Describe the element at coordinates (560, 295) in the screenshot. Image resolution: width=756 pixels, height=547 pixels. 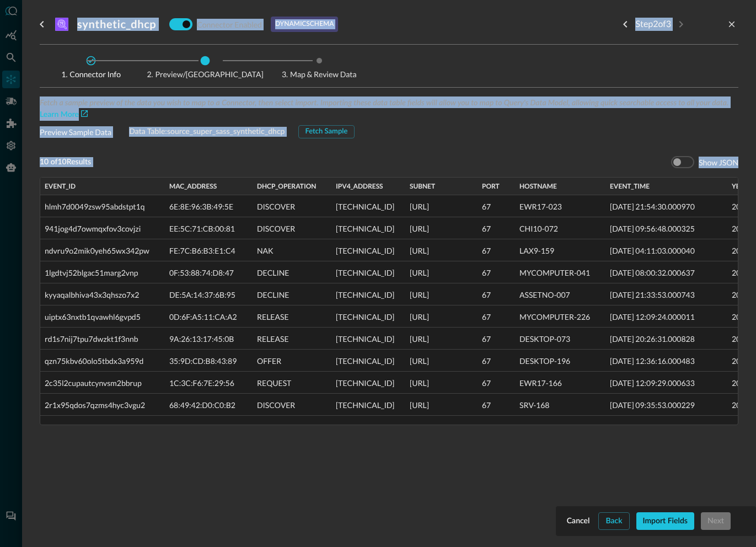
I see `div: ASSETNO-007` at that location.